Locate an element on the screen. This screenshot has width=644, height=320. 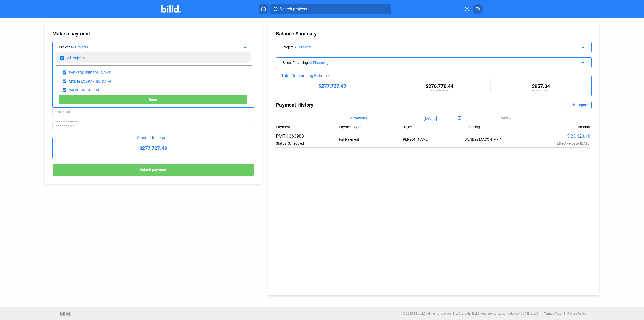
button: Export is located at coordinates (579, 105).